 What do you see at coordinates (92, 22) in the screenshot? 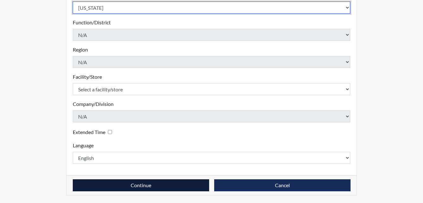
I see `label: Function/District` at bounding box center [92, 22].